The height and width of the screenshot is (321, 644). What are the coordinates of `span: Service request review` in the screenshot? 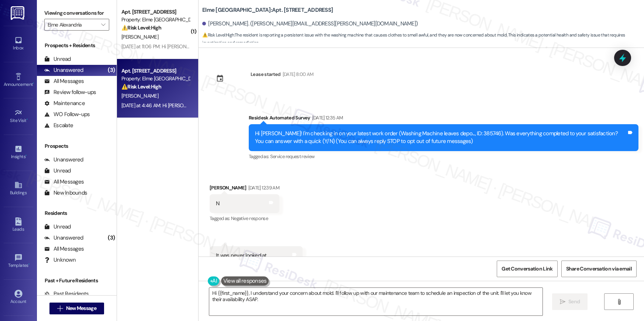 It's located at (292, 156).